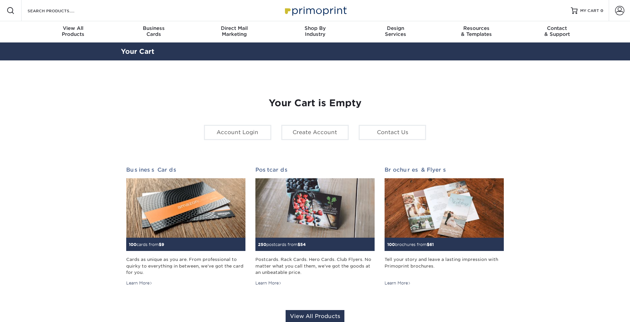 This screenshot has height=322, width=630. What do you see at coordinates (315, 227) in the screenshot?
I see `a: Postcards 250postcards from$54 Postcards. Rack Cards. Hero Cards. Club Flyers. No matter what you...` at bounding box center [315, 227].